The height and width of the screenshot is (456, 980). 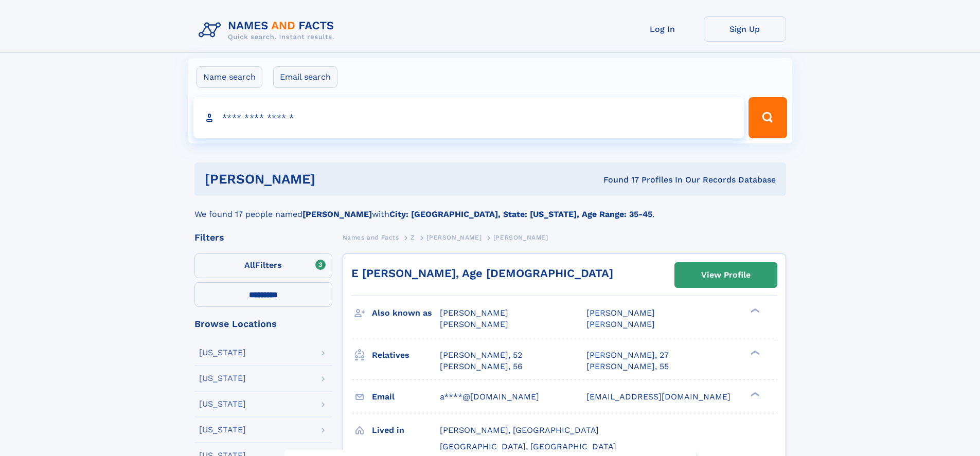 What do you see at coordinates (263, 324) in the screenshot?
I see `div: Browse Locations` at bounding box center [263, 324].